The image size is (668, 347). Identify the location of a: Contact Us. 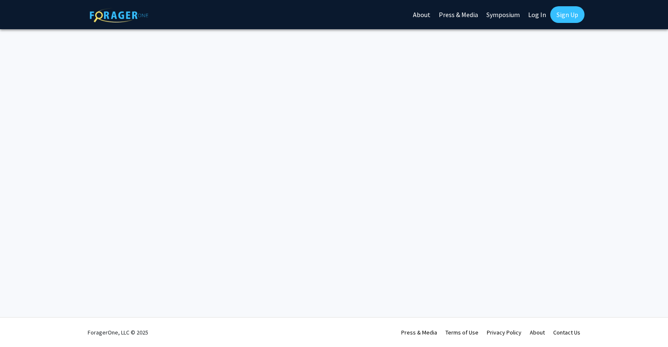
(567, 333).